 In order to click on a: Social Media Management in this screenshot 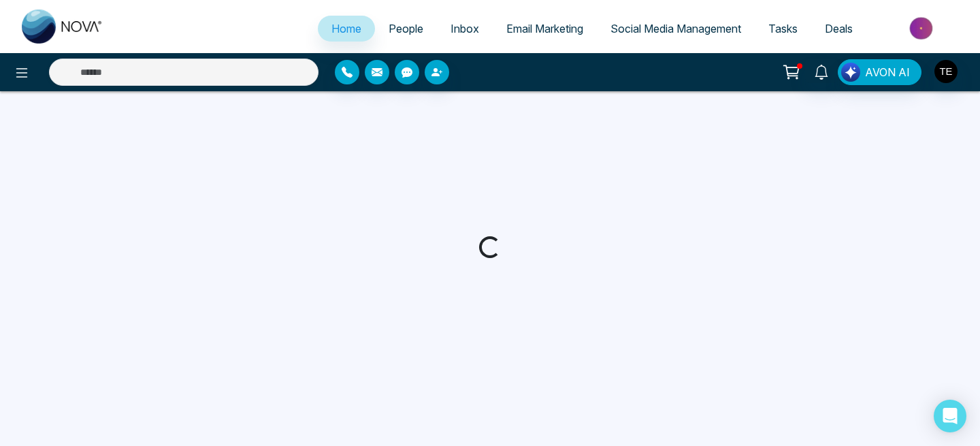, I will do `click(676, 28)`.